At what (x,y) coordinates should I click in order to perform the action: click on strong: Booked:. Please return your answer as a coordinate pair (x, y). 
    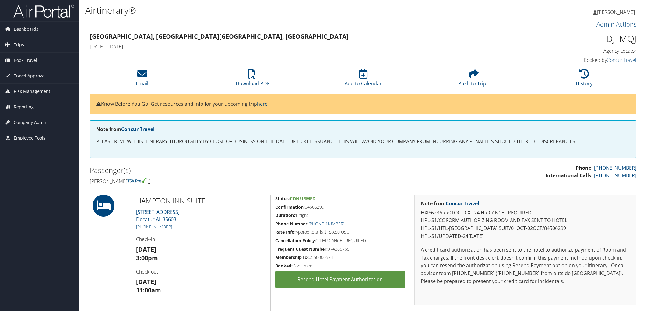
    Looking at the image, I should click on (284, 266).